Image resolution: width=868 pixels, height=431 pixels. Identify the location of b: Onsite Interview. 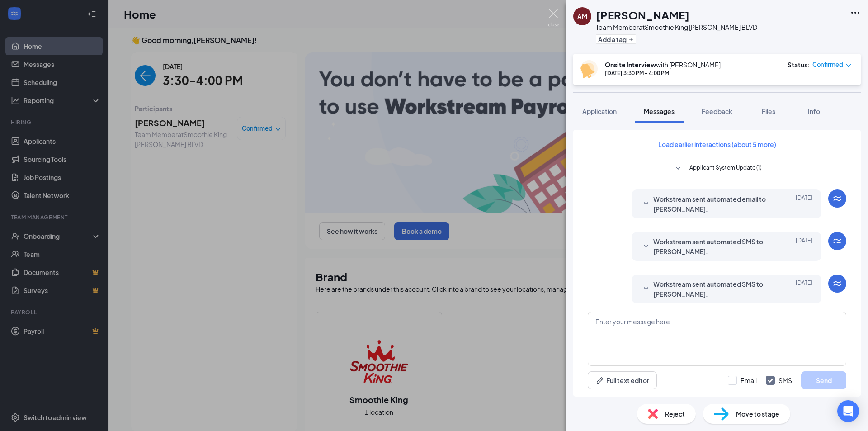
(630, 65).